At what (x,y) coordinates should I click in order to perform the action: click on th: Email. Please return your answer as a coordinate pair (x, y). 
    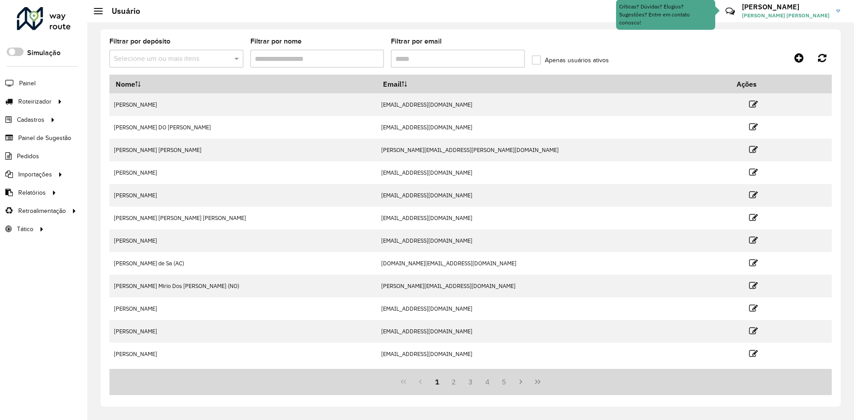
    Looking at the image, I should click on (553, 84).